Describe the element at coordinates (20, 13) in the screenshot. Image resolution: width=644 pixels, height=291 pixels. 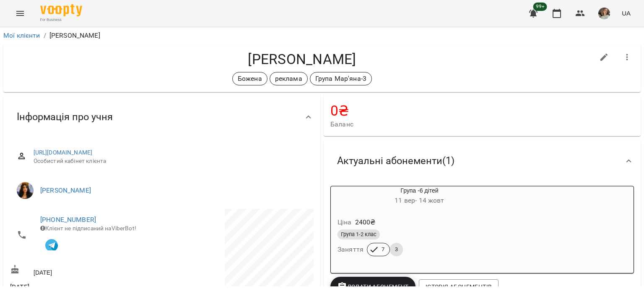
I see `button: Menu` at that location.